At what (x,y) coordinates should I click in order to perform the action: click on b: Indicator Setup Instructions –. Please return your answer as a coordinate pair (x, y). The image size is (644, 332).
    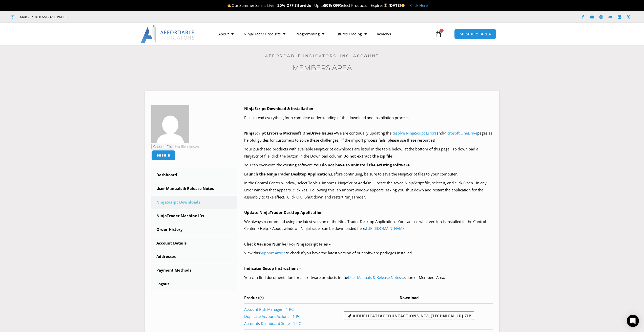
    Looking at the image, I should click on (273, 268).